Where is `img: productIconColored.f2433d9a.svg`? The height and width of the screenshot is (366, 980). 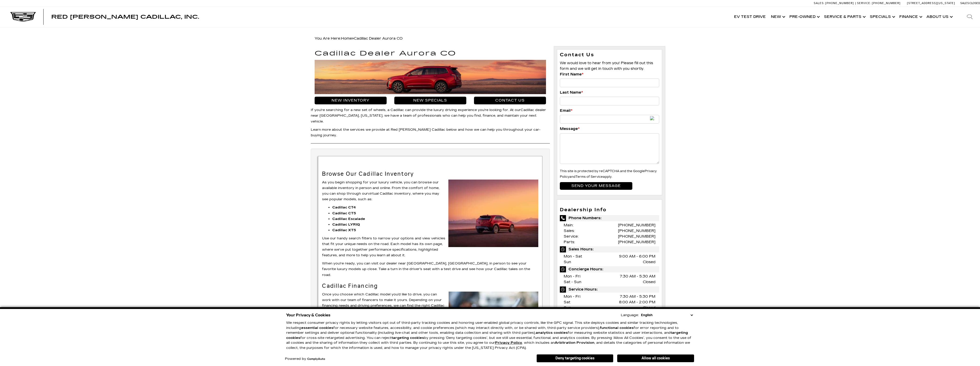 img: productIconColored.f2433d9a.svg is located at coordinates (652, 119).